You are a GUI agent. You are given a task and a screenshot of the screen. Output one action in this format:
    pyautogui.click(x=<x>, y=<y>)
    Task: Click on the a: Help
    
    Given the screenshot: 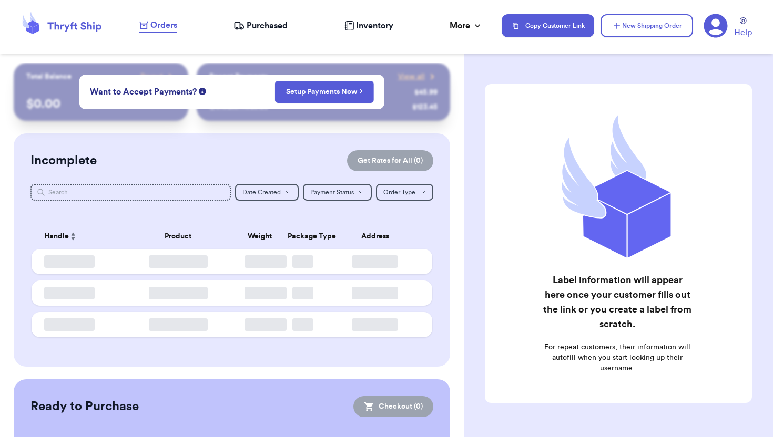 What is the action you would take?
    pyautogui.click(x=743, y=28)
    